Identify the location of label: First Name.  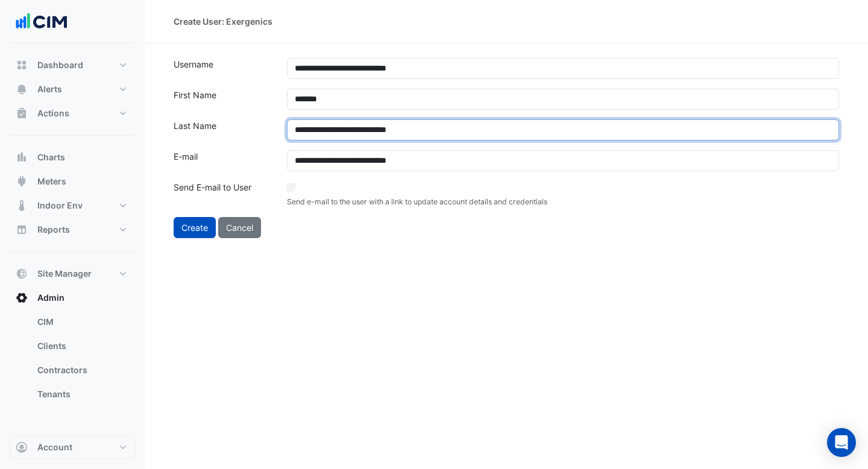
(223, 99).